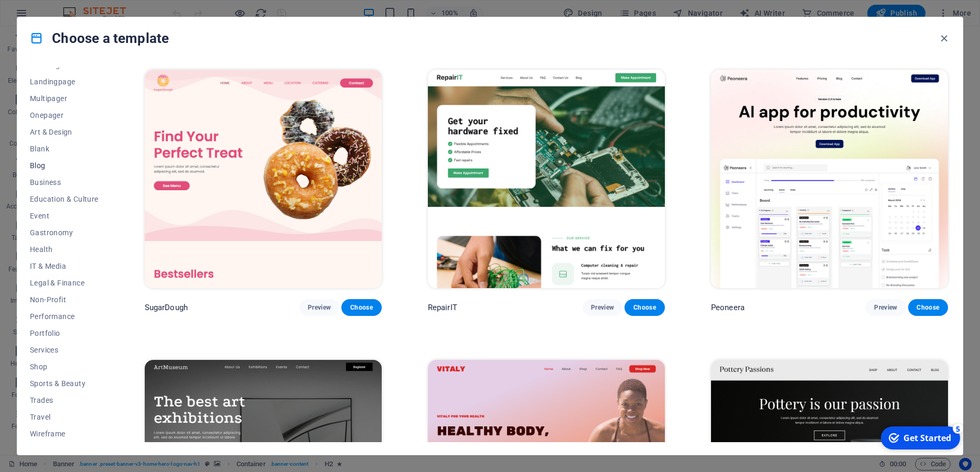 The height and width of the screenshot is (472, 980). What do you see at coordinates (83, 6) in the screenshot?
I see `div: 5` at bounding box center [83, 6].